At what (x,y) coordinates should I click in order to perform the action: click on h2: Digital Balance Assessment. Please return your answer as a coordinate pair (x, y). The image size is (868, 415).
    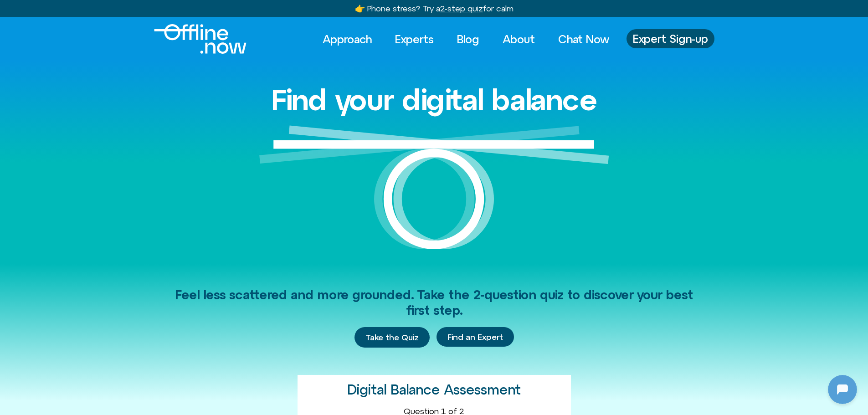
    Looking at the image, I should click on (434, 390).